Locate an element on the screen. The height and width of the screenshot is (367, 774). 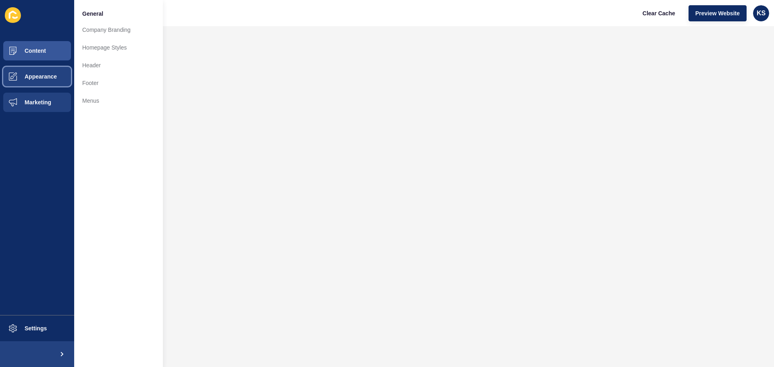
a: Footer is located at coordinates (118, 83).